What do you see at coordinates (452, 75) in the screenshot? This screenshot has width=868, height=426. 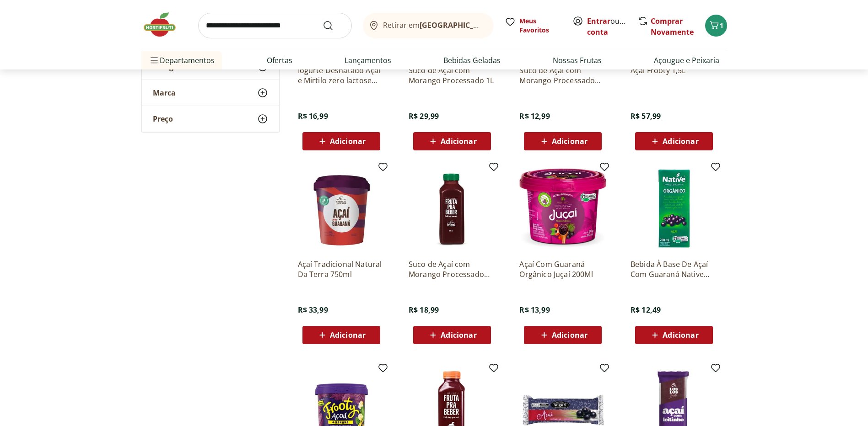 I see `a: Suco de Açaí com Morango Processado 1L` at bounding box center [452, 75].